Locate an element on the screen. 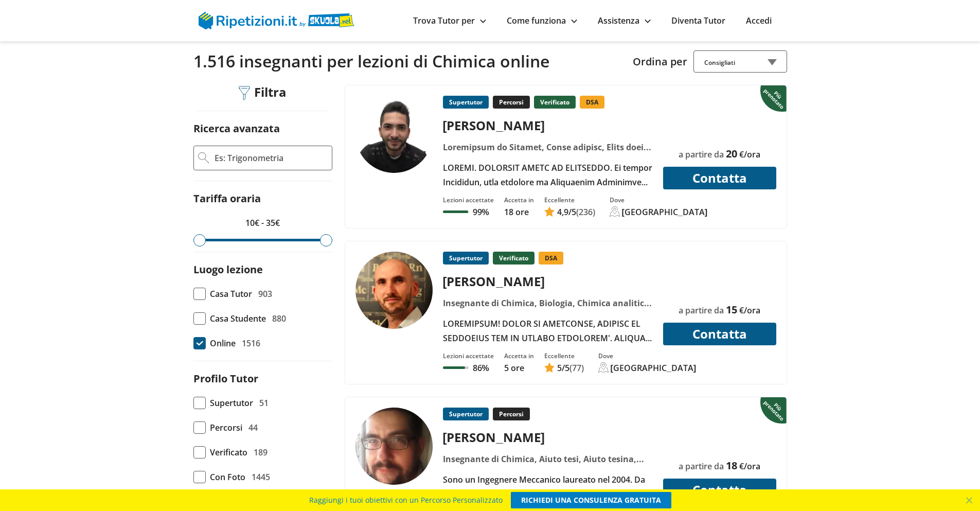  label: Profilo Tutor is located at coordinates (226, 379).